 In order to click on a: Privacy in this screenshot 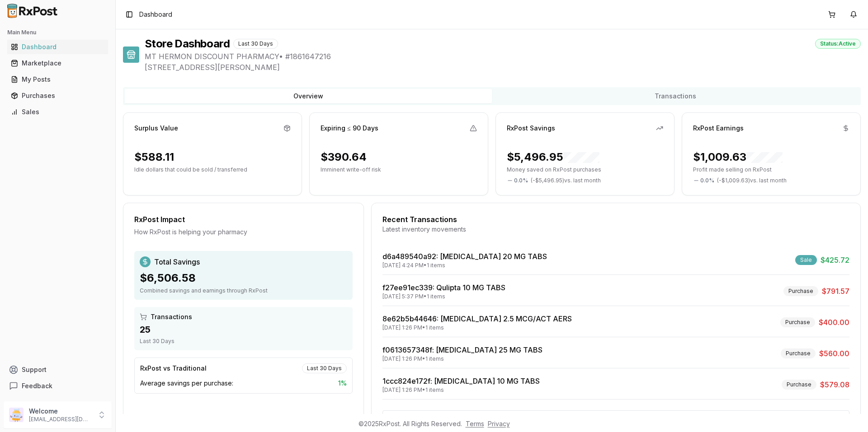, I will do `click(499, 424)`.